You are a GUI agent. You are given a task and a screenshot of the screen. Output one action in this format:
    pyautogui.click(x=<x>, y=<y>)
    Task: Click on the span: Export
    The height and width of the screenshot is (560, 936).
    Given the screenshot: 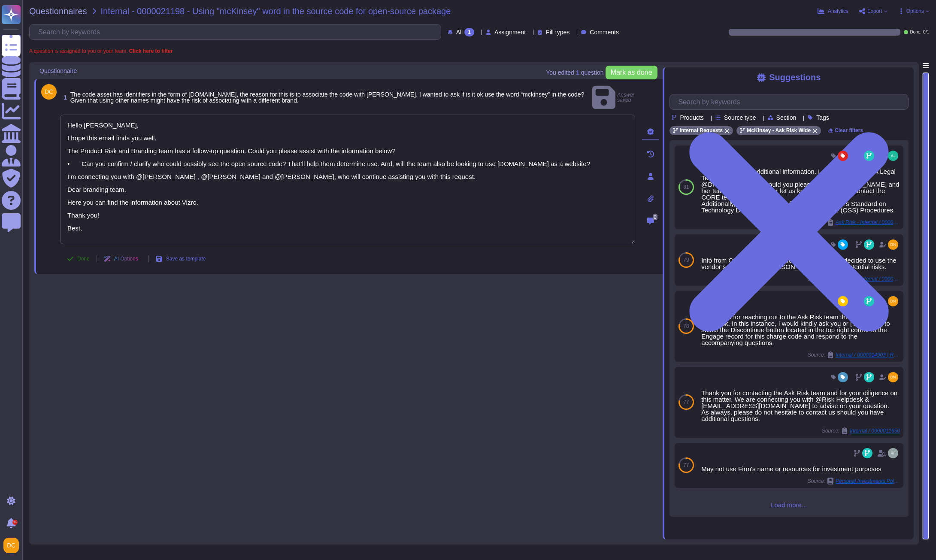 What is the action you would take?
    pyautogui.click(x=874, y=11)
    